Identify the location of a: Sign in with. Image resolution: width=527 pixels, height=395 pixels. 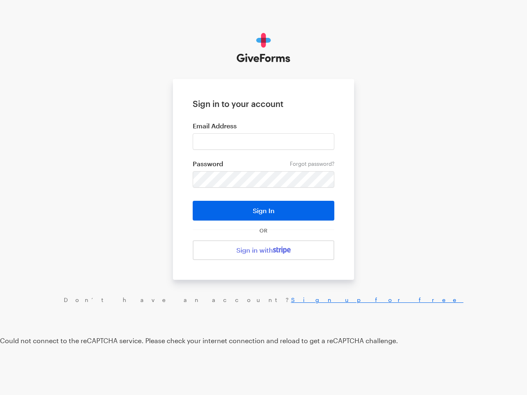
(263, 250).